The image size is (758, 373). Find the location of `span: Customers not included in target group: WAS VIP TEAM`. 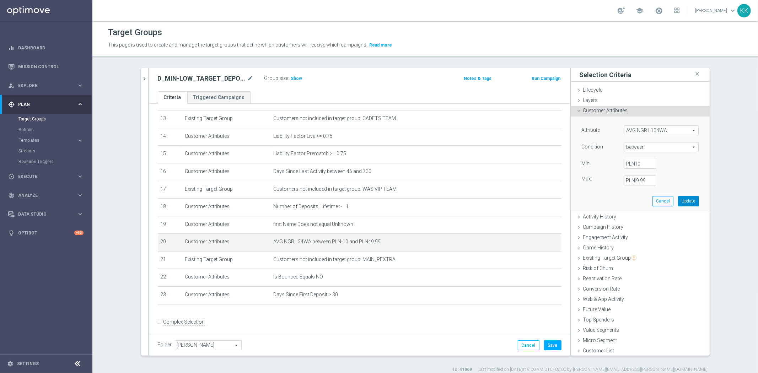

span: Customers not included in target group: WAS VIP TEAM is located at coordinates (335, 189).